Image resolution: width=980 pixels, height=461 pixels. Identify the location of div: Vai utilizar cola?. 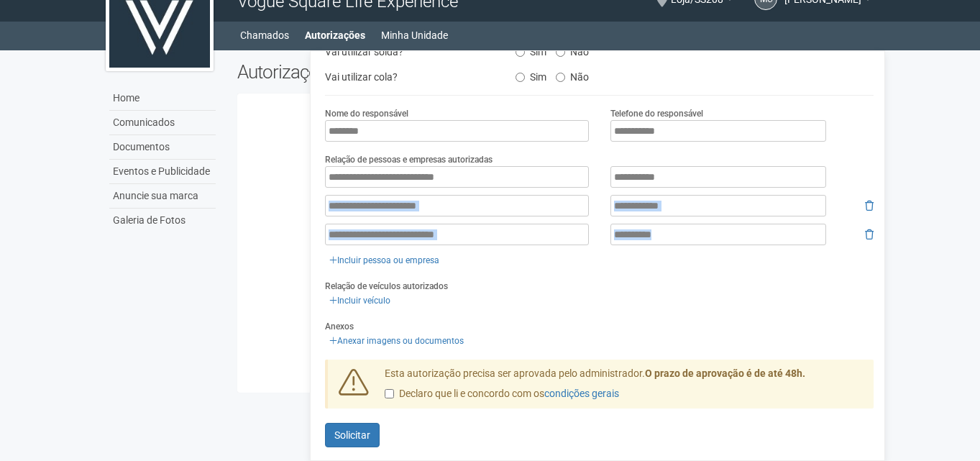
(409, 77).